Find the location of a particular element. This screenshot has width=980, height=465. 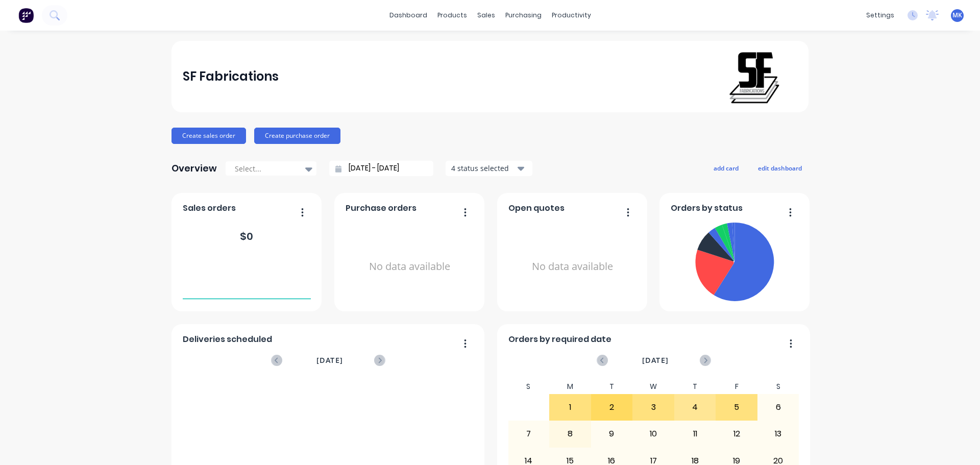

div: 6 is located at coordinates (779, 407).